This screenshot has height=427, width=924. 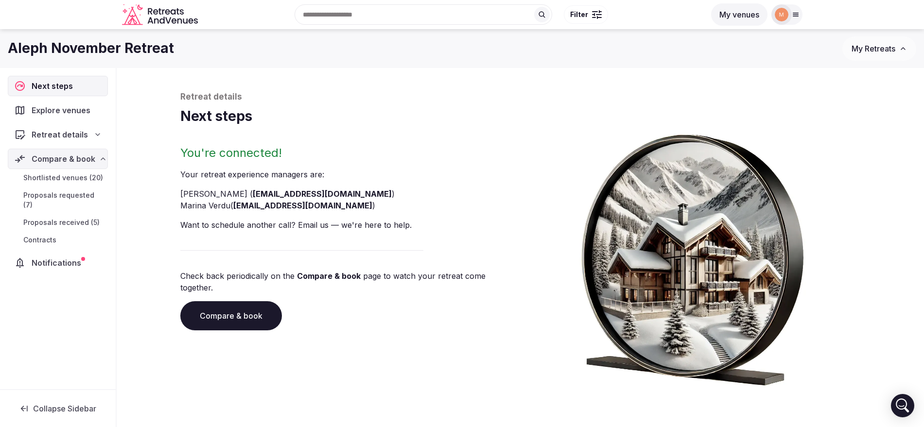 What do you see at coordinates (740, 15) in the screenshot?
I see `a: My venues` at bounding box center [740, 15].